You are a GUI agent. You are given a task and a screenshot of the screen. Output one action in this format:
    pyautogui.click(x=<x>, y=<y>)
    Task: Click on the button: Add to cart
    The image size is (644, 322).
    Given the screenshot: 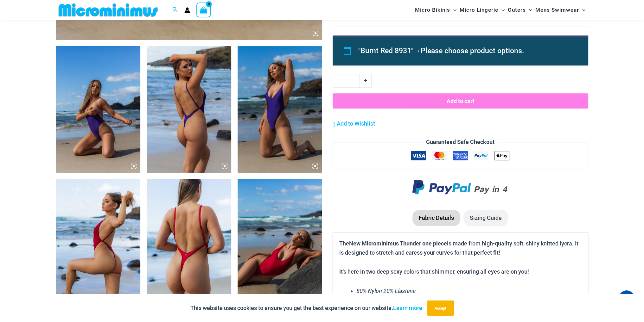 What is the action you would take?
    pyautogui.click(x=460, y=101)
    